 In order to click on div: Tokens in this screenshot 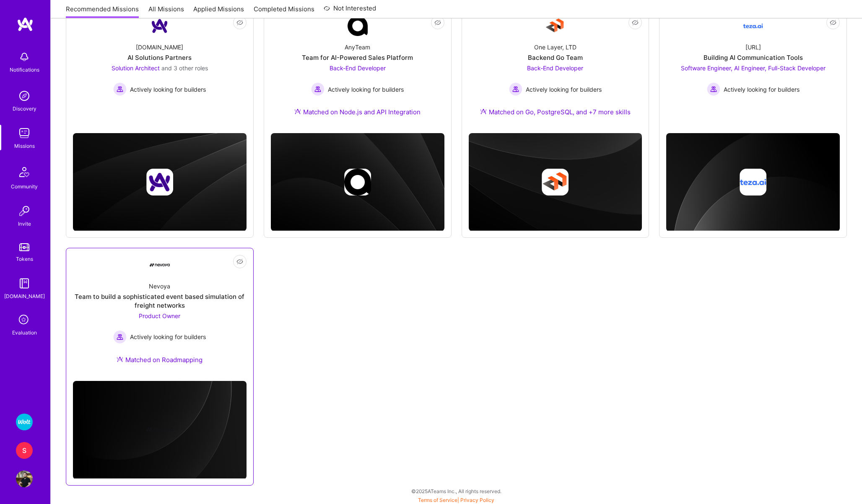, I will do `click(24, 259)`.